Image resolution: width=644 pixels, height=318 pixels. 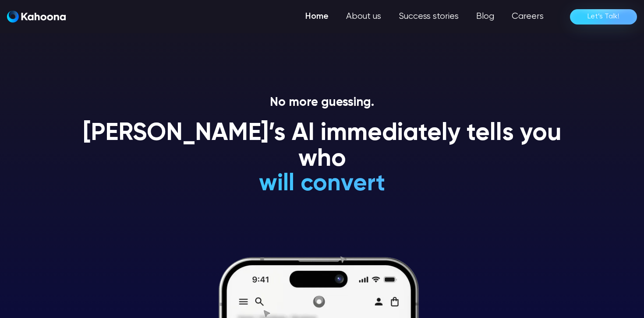 What do you see at coordinates (603, 17) in the screenshot?
I see `a: Let’s Talk!` at bounding box center [603, 17].